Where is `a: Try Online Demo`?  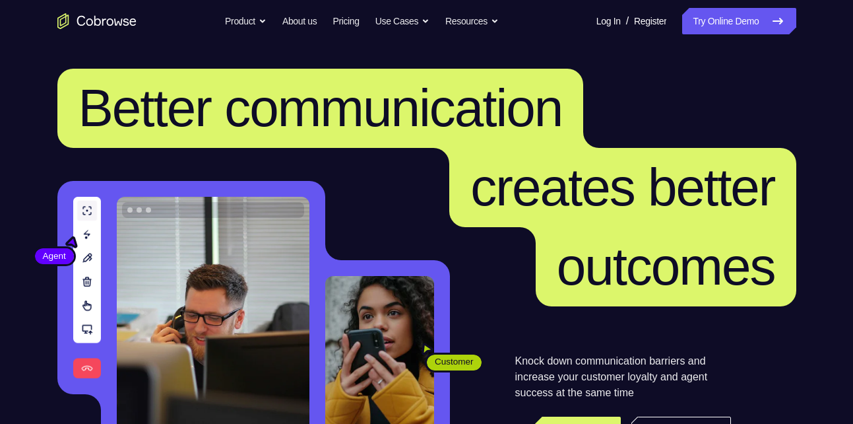 a: Try Online Demo is located at coordinates (739, 21).